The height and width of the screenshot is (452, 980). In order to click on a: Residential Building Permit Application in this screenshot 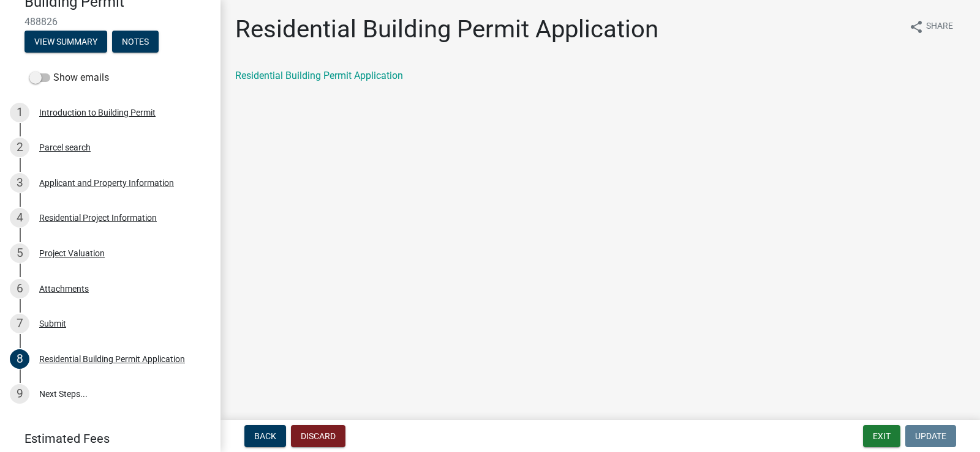, I will do `click(319, 75)`.